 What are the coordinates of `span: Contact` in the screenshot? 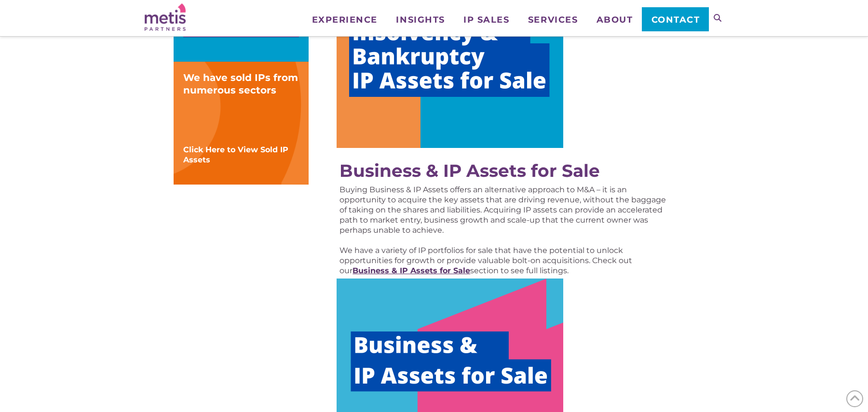 It's located at (676, 20).